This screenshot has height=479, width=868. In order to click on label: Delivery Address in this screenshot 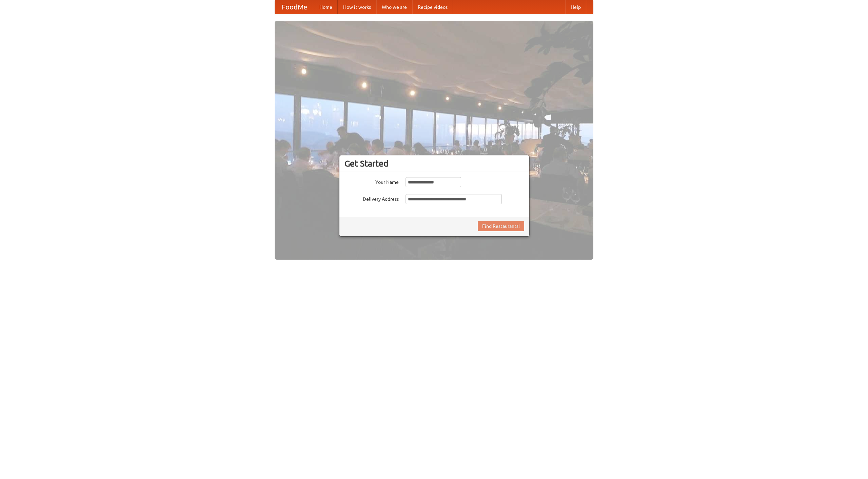, I will do `click(372, 198)`.